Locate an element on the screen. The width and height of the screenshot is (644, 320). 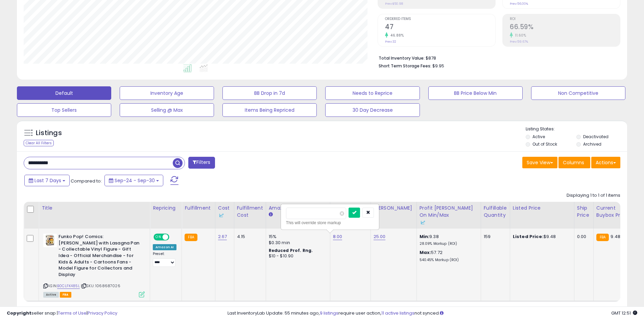
b: Listed Price: is located at coordinates (528, 236).